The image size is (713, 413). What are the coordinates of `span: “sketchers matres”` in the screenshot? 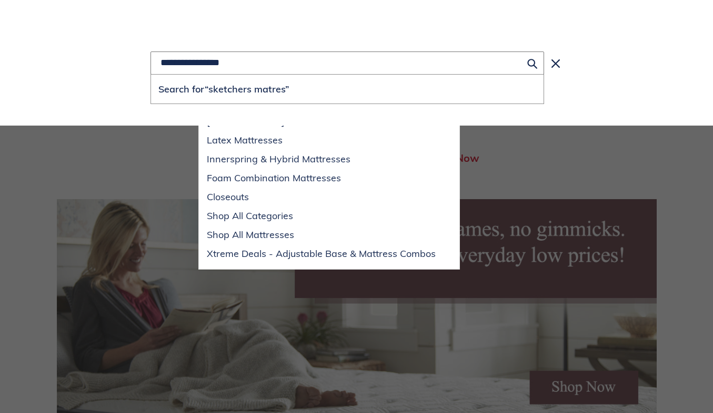 It's located at (247, 89).